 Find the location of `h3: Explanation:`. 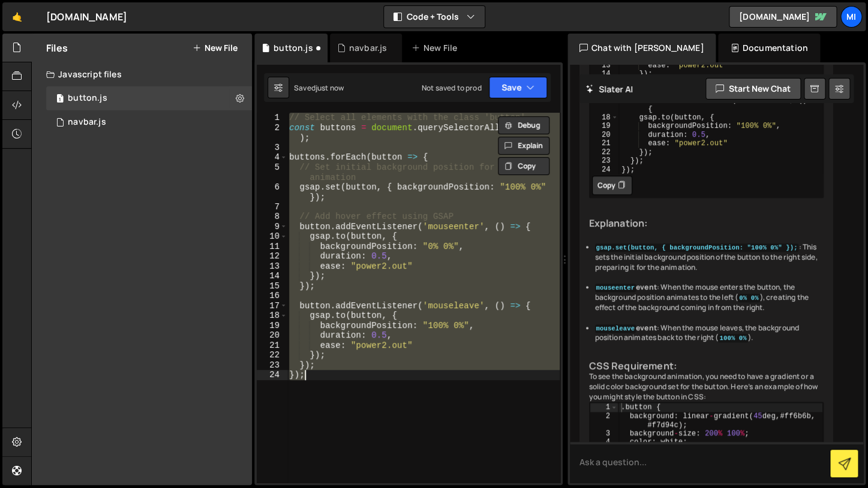

h3: Explanation: is located at coordinates (707, 223).